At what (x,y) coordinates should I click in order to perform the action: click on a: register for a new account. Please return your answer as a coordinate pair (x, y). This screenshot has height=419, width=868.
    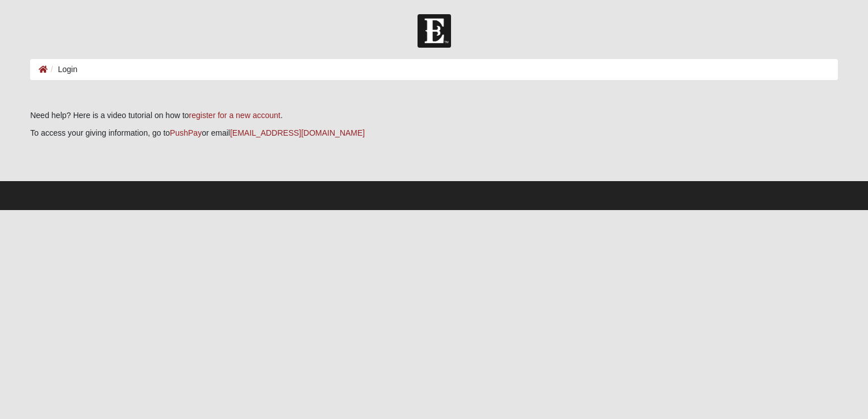
    Looking at the image, I should click on (234, 115).